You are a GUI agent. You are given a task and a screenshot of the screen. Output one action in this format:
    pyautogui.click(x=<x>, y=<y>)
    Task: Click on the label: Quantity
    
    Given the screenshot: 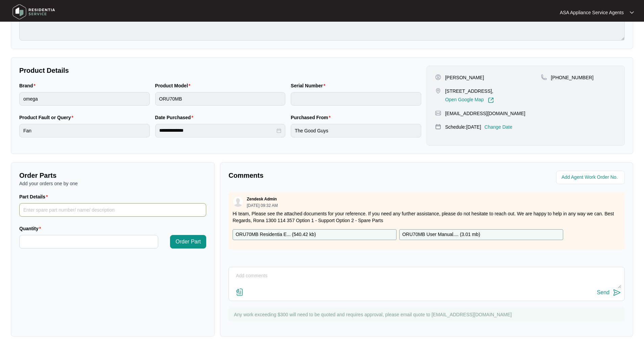 What is the action you would take?
    pyautogui.click(x=32, y=229)
    